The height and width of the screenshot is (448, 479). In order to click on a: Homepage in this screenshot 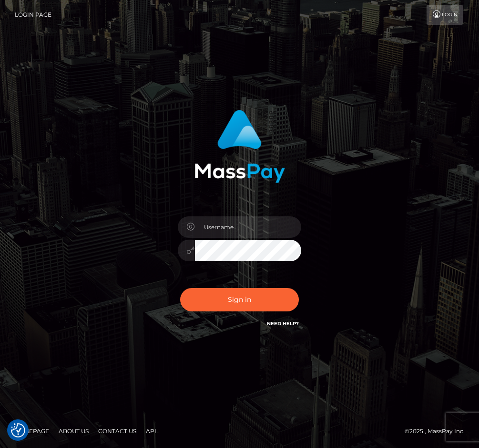, I will do `click(31, 431)`.